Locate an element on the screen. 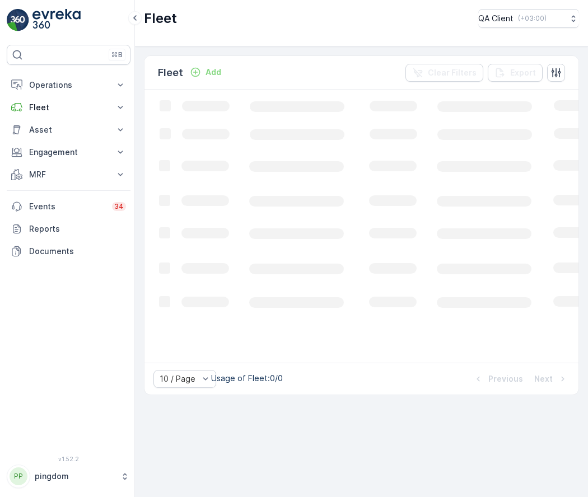 The height and width of the screenshot is (497, 588). p: Operations is located at coordinates (68, 85).